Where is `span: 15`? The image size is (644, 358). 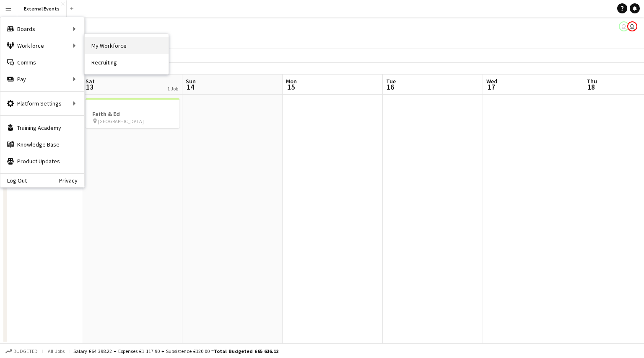
span: 15 is located at coordinates (290, 86).